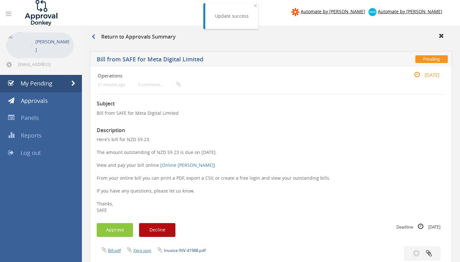  I want to click on span: Reports, so click(31, 135).